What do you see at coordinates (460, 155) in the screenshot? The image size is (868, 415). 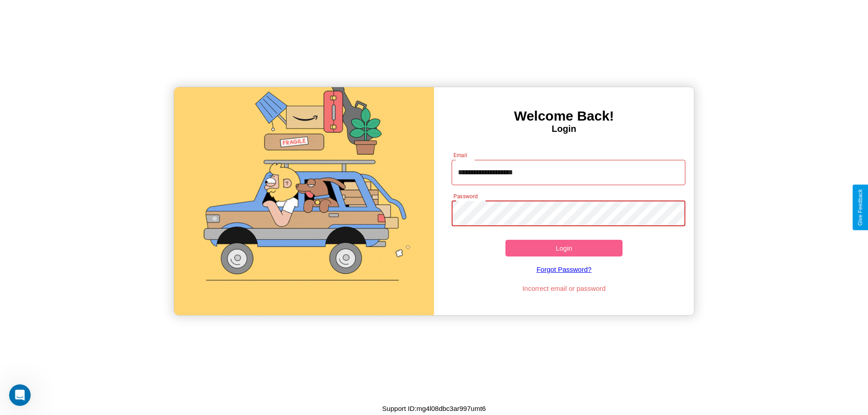 I see `label: Email` at bounding box center [460, 155].